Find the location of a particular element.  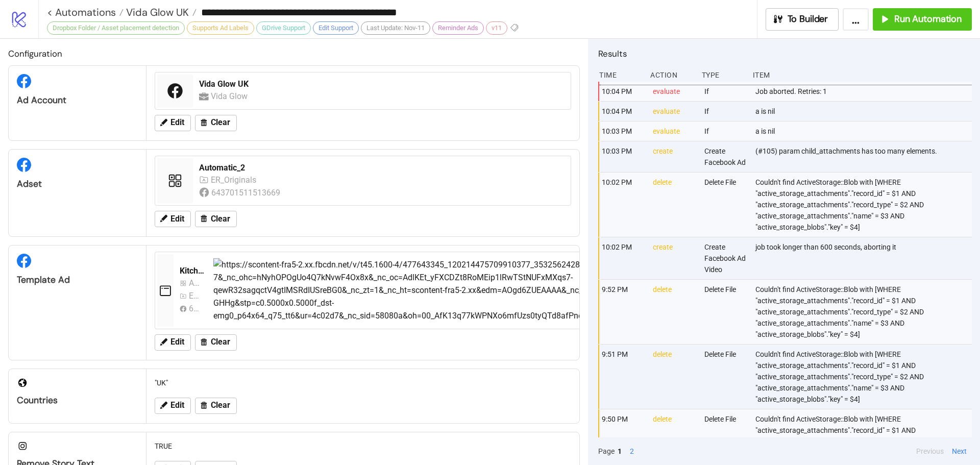

div: Job aborted. Retries: 1 is located at coordinates (864, 92).